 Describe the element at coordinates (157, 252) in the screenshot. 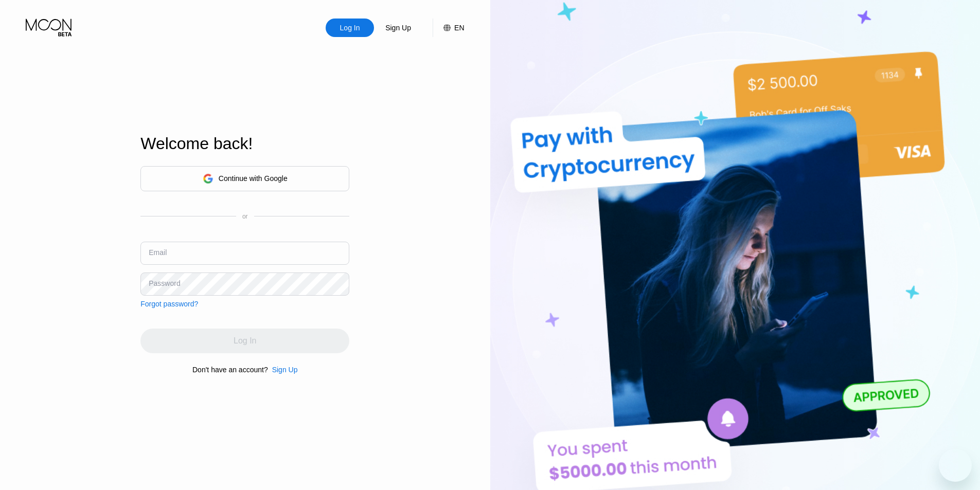

I see `div: Email` at that location.